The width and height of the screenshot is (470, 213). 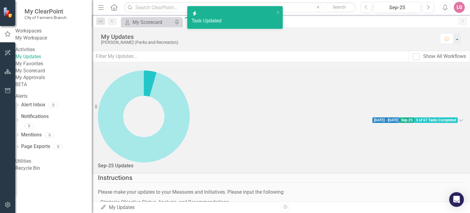 I want to click on div: Open Intercom Messenger, so click(x=456, y=199).